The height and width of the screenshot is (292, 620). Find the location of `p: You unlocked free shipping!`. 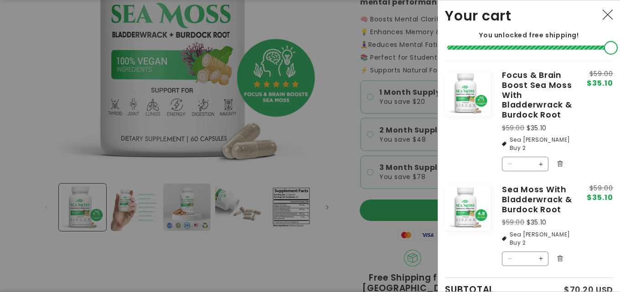

p: You unlocked free shipping! is located at coordinates (529, 35).